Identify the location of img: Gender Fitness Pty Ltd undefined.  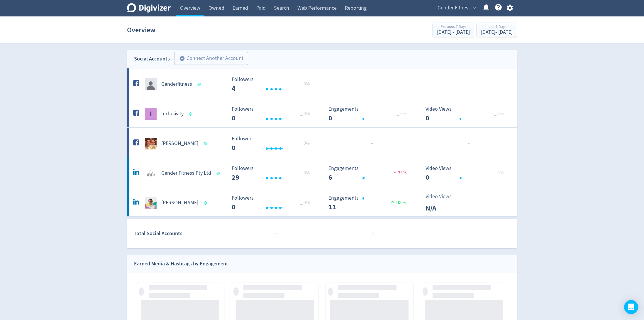
(151, 173).